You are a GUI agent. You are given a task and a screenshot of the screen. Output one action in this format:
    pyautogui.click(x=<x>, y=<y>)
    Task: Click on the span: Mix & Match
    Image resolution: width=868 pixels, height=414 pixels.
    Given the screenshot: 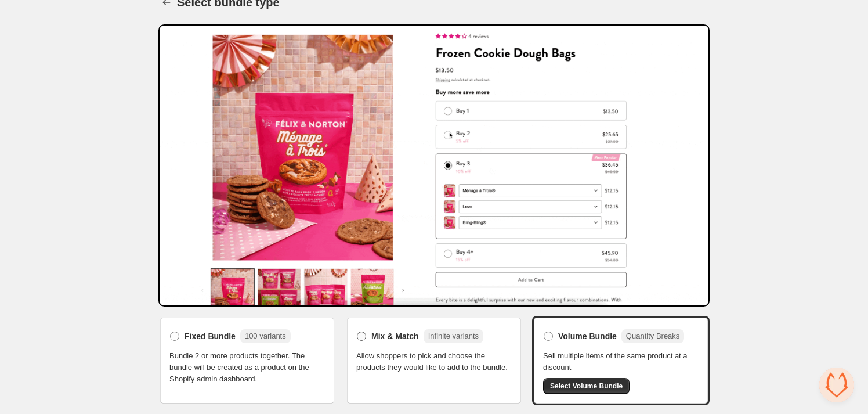 What is the action you would take?
    pyautogui.click(x=395, y=336)
    